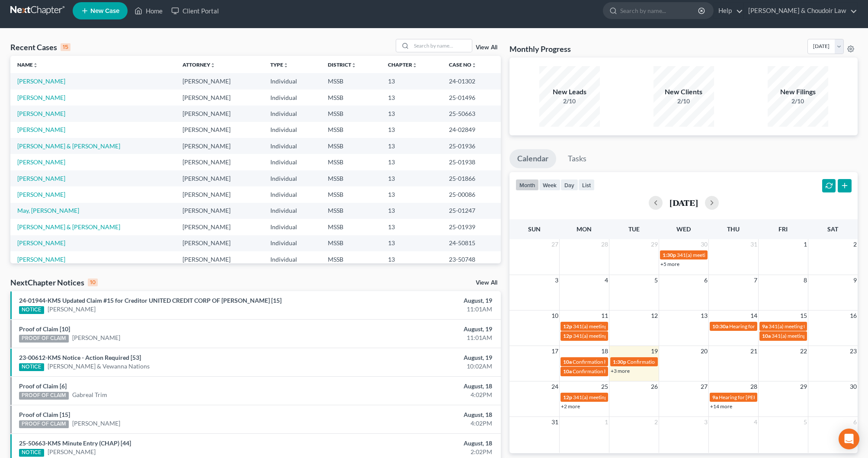 The image size is (868, 458). Describe the element at coordinates (754, 244) in the screenshot. I see `span: 31` at that location.